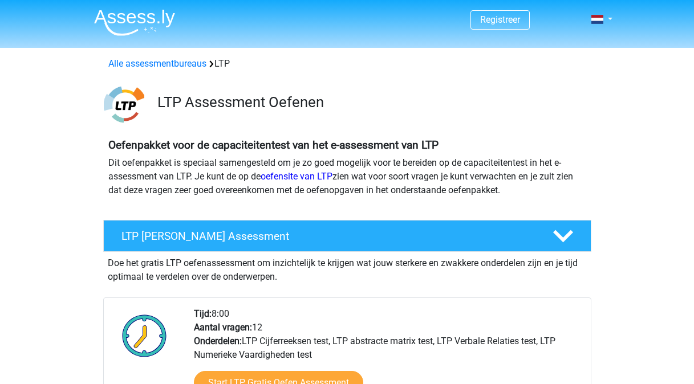  What do you see at coordinates (347, 177) in the screenshot?
I see `p: Dit oefenpakket is speciaal samengesteld om je zo goed mogelijk voor te bereiden op de capaciteit...` at bounding box center [347, 177].